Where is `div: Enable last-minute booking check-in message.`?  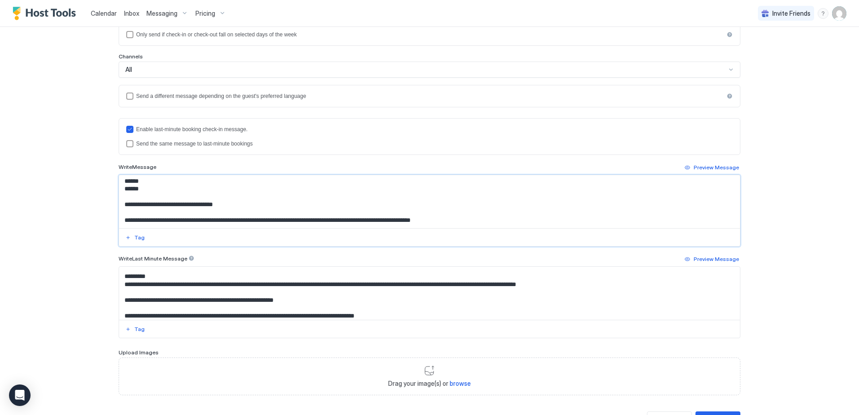
div: Enable last-minute booking check-in message. is located at coordinates (435, 129).